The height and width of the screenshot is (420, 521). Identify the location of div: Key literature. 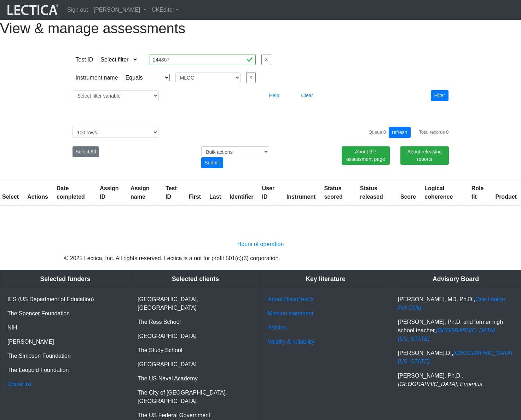
(325, 279).